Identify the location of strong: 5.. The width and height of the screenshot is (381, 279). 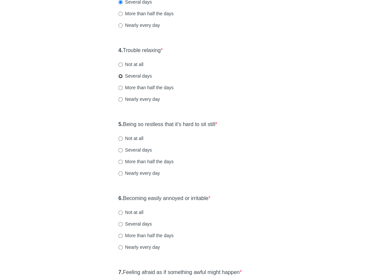
(120, 124).